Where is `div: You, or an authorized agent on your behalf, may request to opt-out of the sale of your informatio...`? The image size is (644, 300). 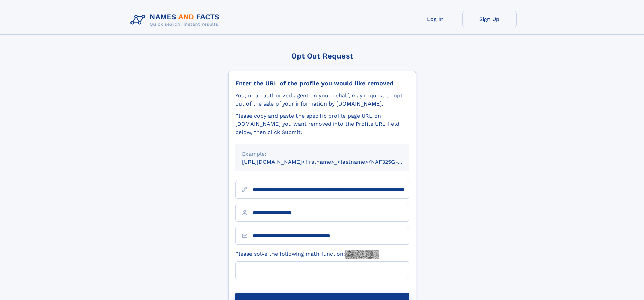 div: You, or an authorized agent on your behalf, may request to opt-out of the sale of your informatio... is located at coordinates (322, 100).